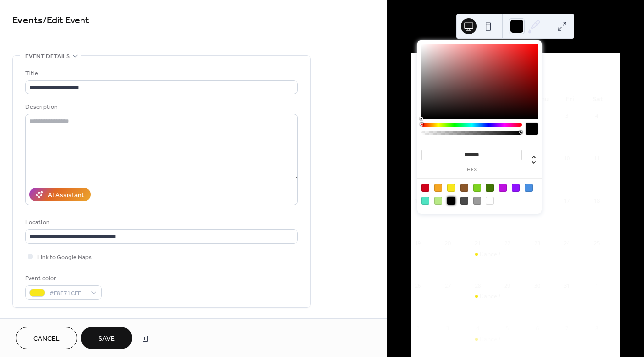 The width and height of the screenshot is (644, 357). I want to click on div: 30, so click(536, 285).